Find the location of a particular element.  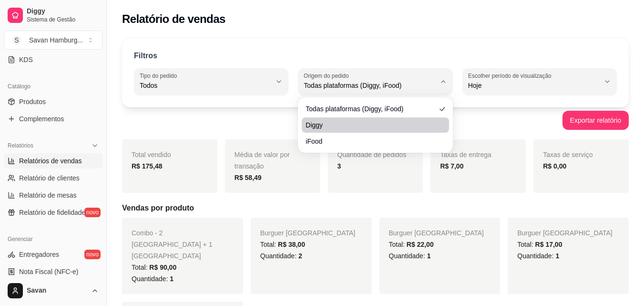

label: Origem do pedido is located at coordinates (327, 76).